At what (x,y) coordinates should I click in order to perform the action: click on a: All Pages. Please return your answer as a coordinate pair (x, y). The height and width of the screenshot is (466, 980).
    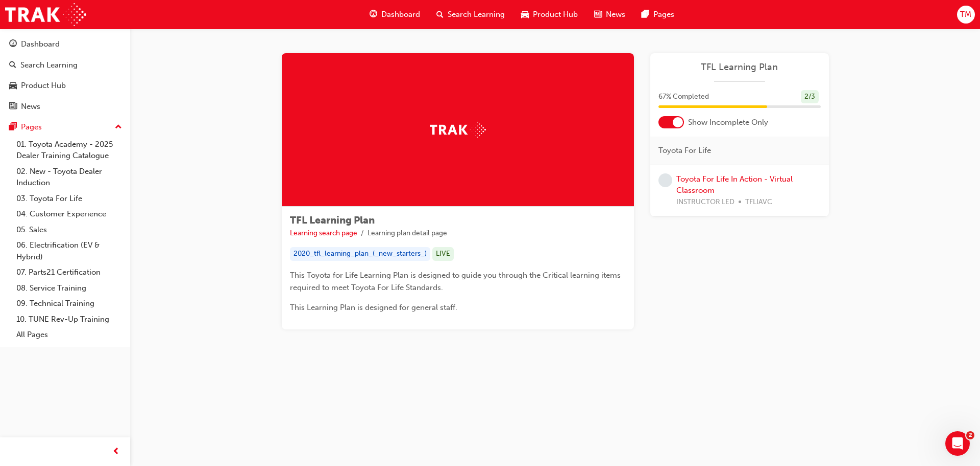
    Looking at the image, I should click on (69, 335).